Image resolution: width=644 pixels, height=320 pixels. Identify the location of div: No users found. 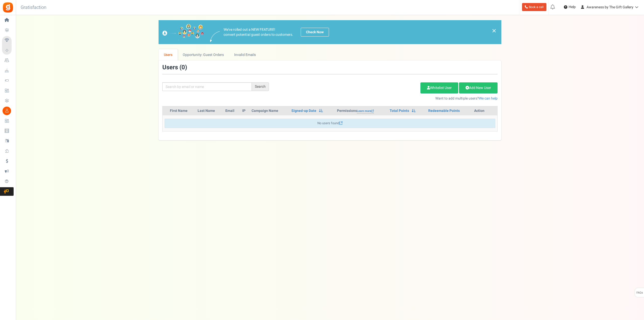
(330, 123).